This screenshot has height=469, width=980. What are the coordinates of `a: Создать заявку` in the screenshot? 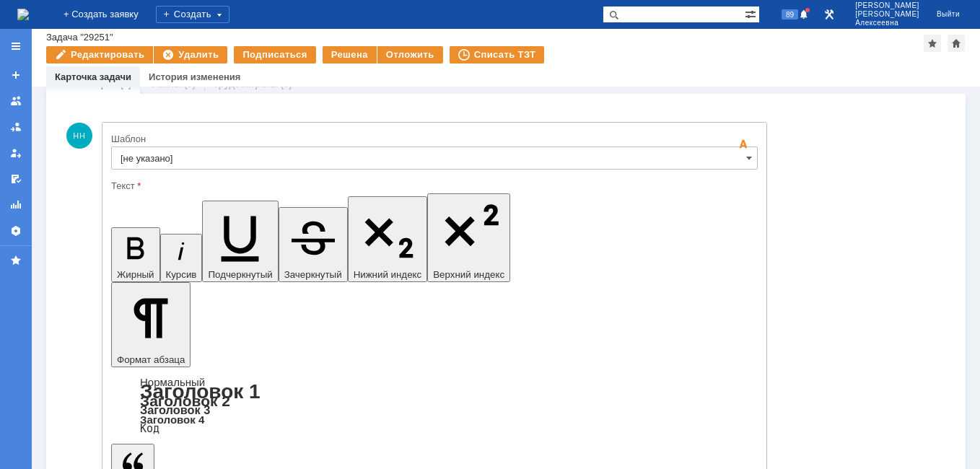 It's located at (16, 75).